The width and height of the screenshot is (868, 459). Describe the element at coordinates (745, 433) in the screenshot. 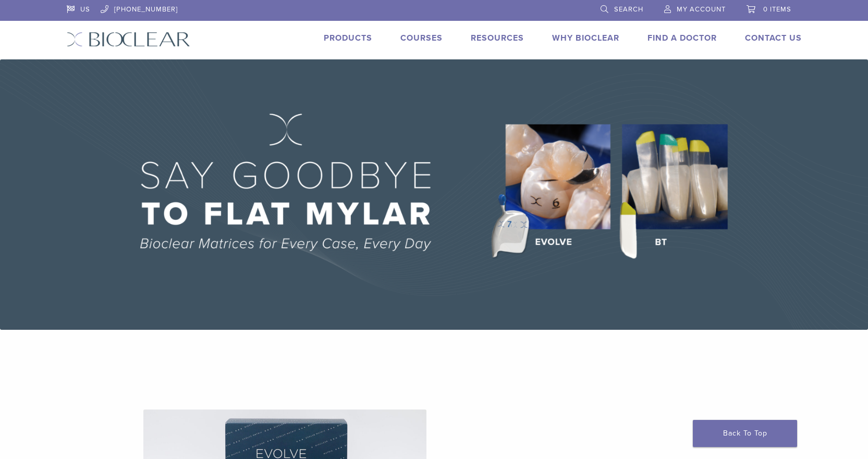

I see `a: Back To Top` at that location.